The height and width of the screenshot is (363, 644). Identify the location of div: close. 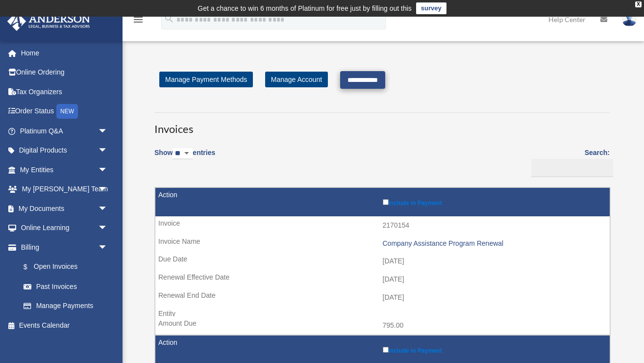
(638, 5).